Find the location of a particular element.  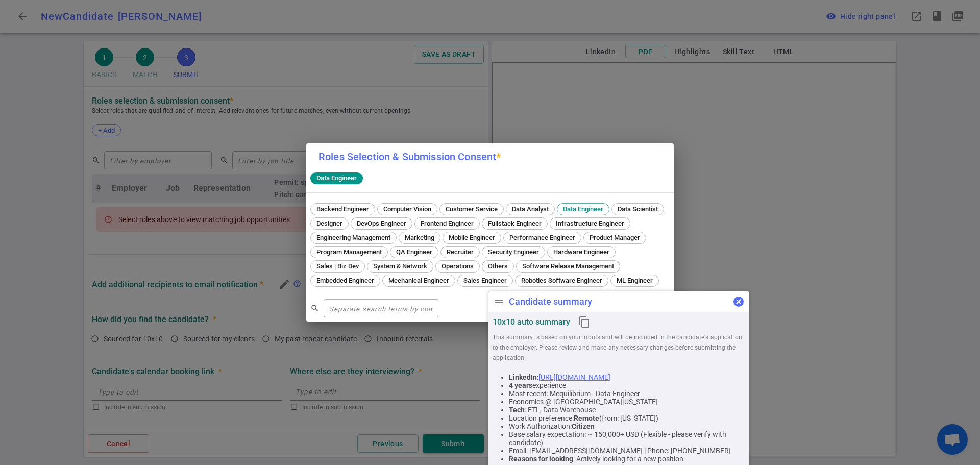

input: Separate search terms by comma or space is located at coordinates (381, 308).